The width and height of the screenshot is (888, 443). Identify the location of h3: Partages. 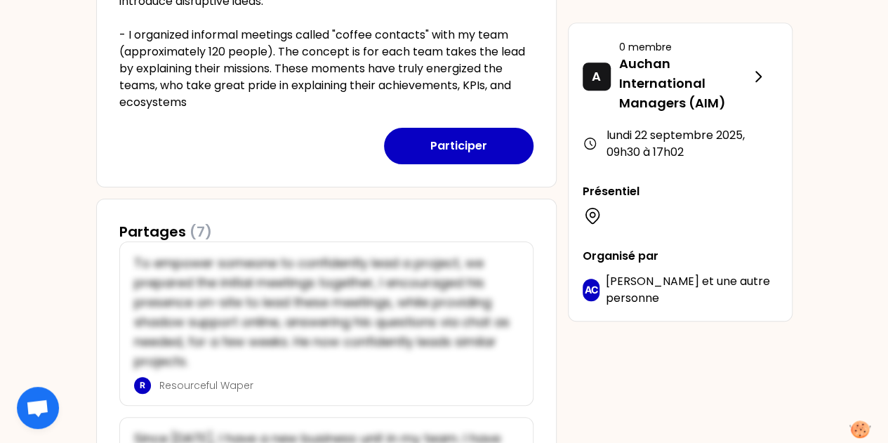
(166, 232).